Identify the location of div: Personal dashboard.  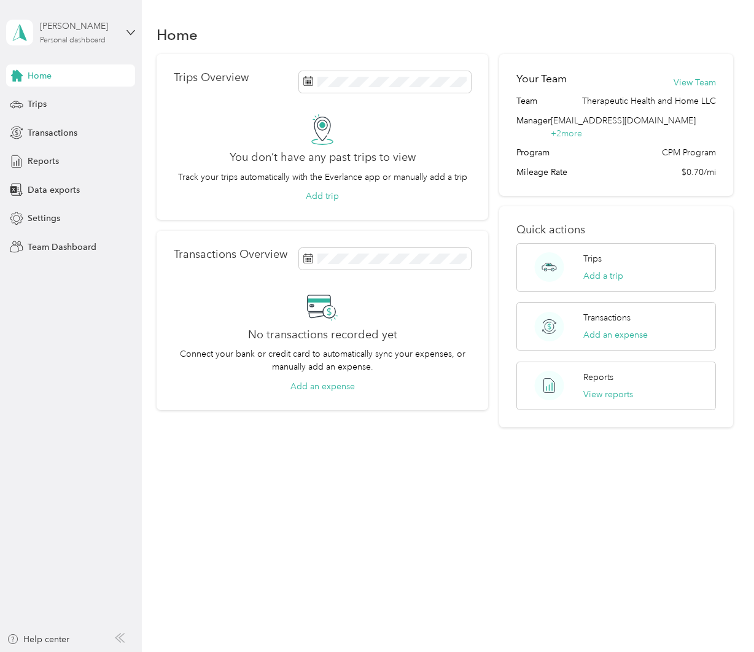
(72, 41).